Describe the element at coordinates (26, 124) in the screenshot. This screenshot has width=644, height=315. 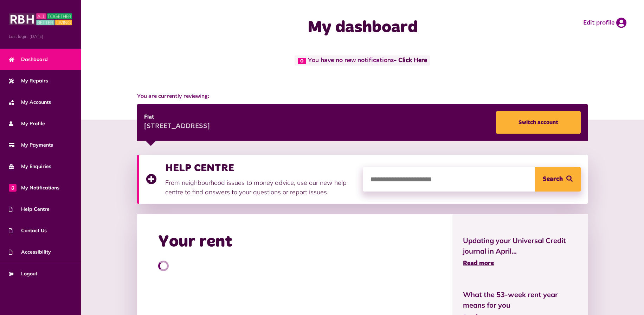
I see `span: My Profile` at that location.